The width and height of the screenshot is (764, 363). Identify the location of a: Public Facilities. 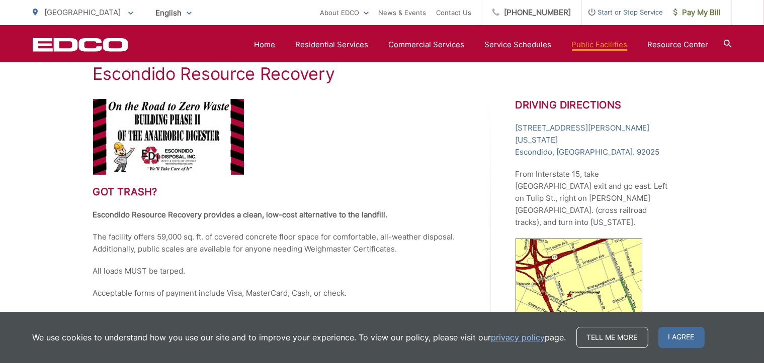
(599, 45).